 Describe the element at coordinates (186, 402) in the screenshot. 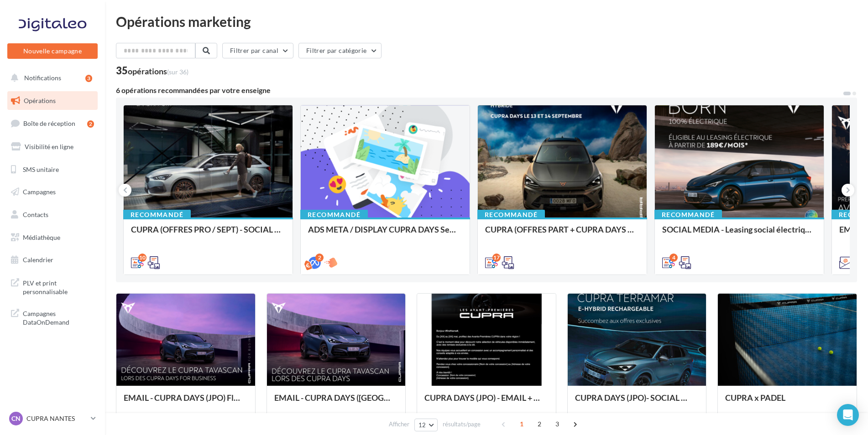

I see `div: EMAIL - CUPRA DAYS (JPO) Fleet Générique` at that location.